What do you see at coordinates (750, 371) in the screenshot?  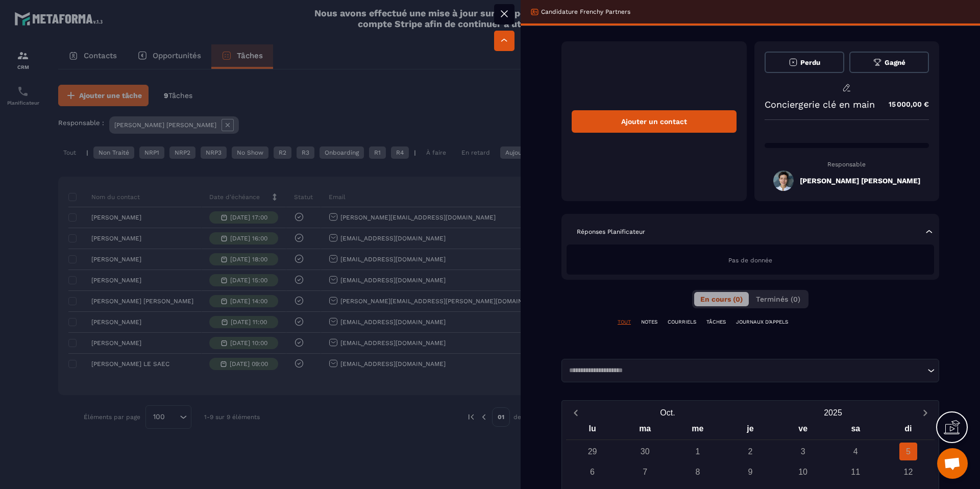 I see `div: Search for option` at bounding box center [750, 371].